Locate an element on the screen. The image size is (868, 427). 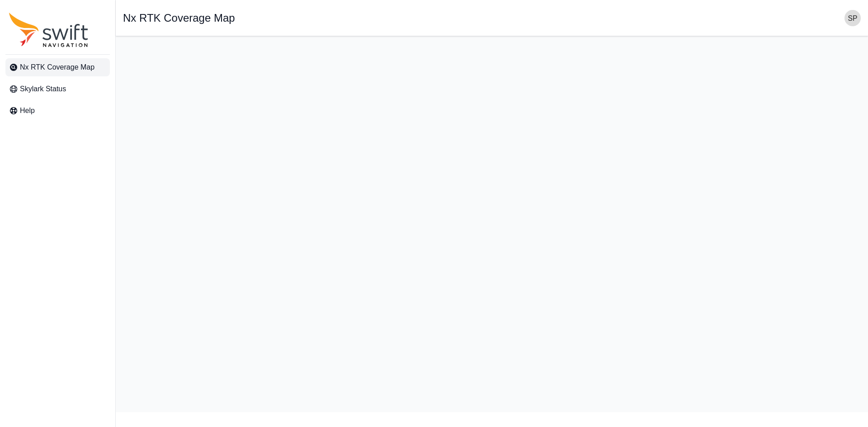
a: Nx RTK Coverage Map is located at coordinates (58, 67).